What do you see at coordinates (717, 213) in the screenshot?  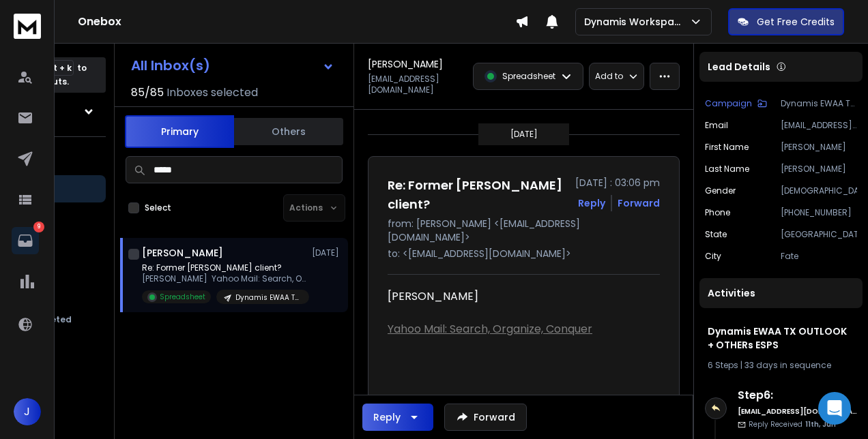 I see `p: Phone` at bounding box center [717, 213].